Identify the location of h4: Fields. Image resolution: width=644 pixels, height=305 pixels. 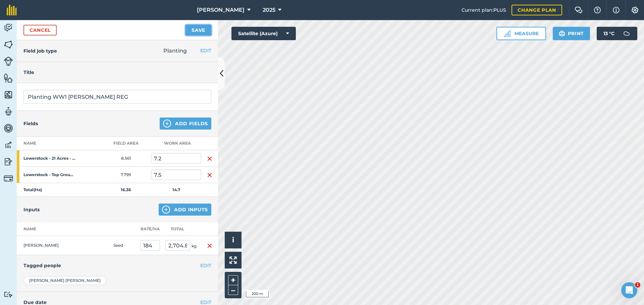
(31, 124).